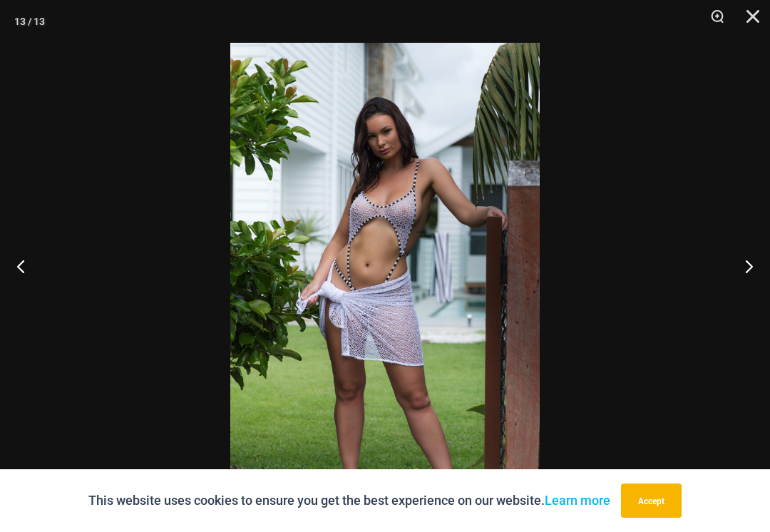  Describe the element at coordinates (385, 275) in the screenshot. I see `img: Inferno Mesh Black White 8561 One Piece St Martin White 5996 Sarong 04` at that location.